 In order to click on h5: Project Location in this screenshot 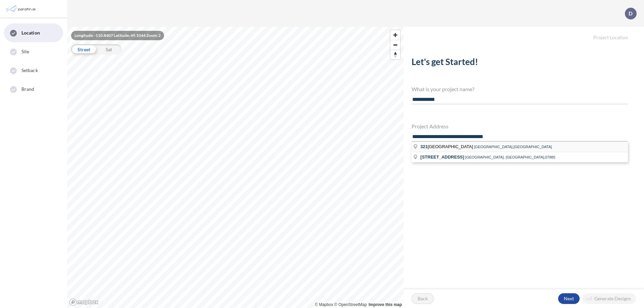, I will do `click(524, 33)`.